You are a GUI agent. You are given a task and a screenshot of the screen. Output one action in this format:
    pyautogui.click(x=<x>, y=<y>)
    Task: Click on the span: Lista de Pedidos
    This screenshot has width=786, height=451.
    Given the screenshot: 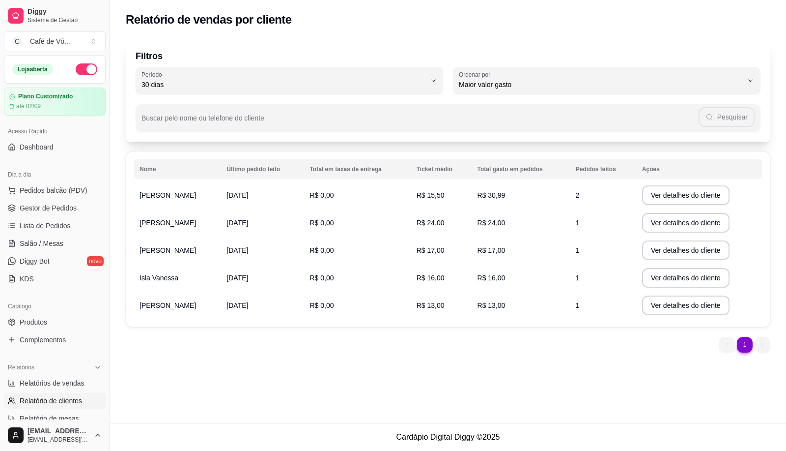 What is the action you would take?
    pyautogui.click(x=45, y=226)
    